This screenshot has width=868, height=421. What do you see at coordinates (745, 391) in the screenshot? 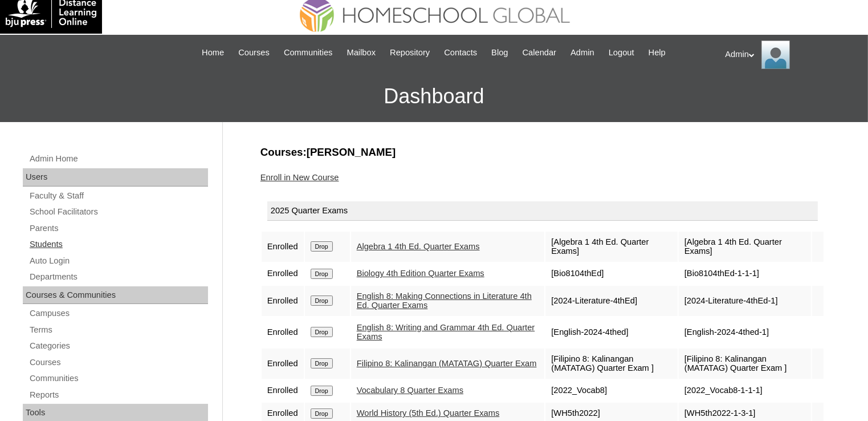
I see `td: [2022_Vocab8-1-1-1]` at bounding box center [745, 391].